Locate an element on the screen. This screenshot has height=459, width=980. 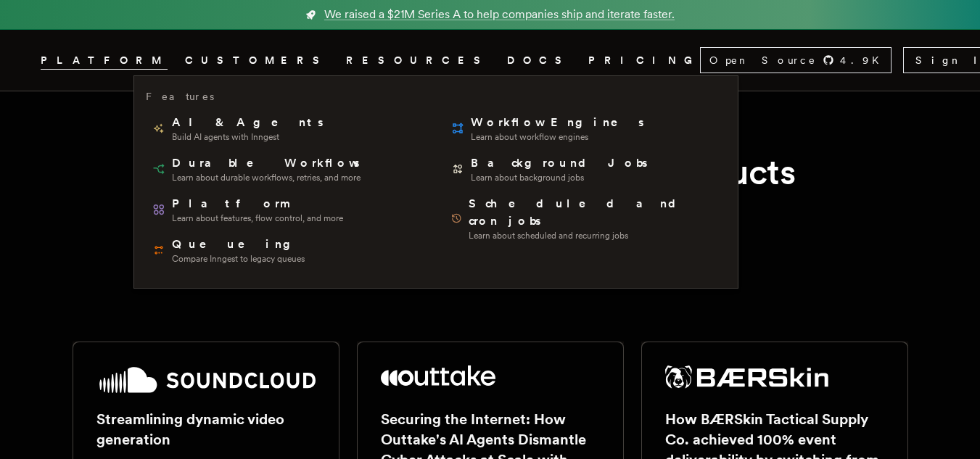
span: Learn about workflow engines is located at coordinates (559, 137).